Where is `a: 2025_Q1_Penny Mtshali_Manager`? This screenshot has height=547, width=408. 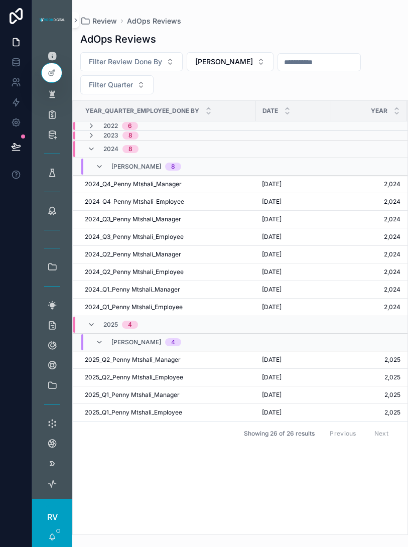
a: 2025_Q1_Penny Mtshali_Manager is located at coordinates (167, 395).